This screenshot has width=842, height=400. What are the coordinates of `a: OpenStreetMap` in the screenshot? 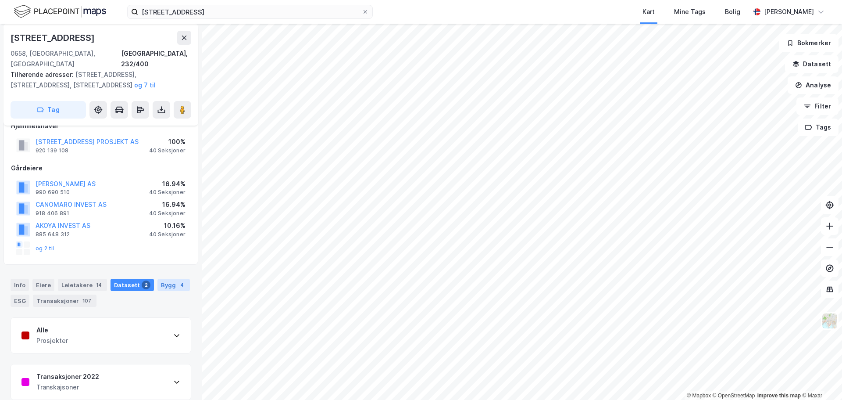 It's located at (734, 395).